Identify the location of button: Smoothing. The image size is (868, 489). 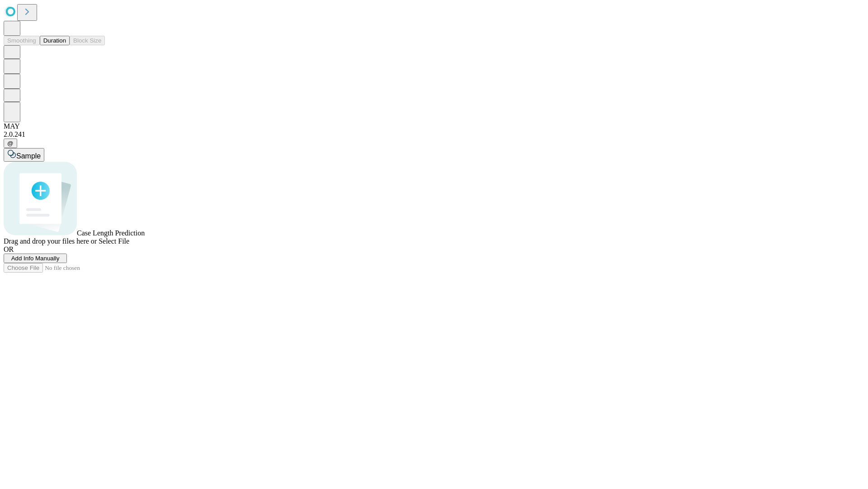
(22, 40).